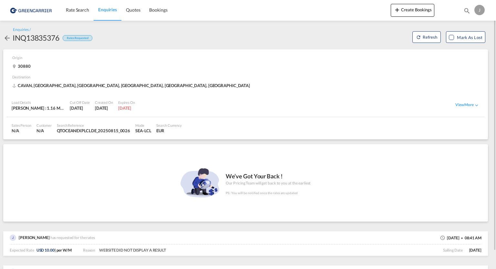 This screenshot has width=496, height=269. I want to click on div: Our Pricing Team will get back to you at the earliest, so click(268, 183).